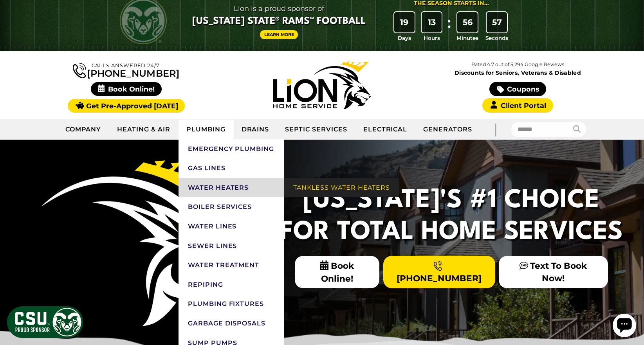 The height and width of the screenshot is (345, 644). I want to click on img: CSU Sponsor Badge, so click(45, 322).